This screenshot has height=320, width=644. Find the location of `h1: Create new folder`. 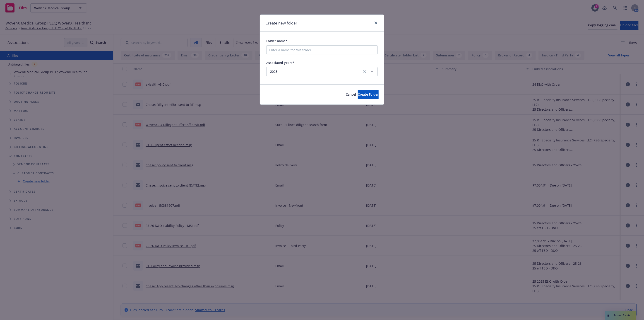

h1: Create new folder is located at coordinates (281, 23).